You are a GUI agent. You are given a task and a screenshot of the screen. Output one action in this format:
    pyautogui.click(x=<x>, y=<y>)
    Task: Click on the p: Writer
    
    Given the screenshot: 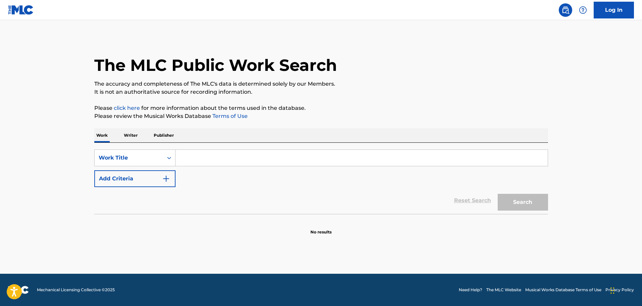 What is the action you would take?
    pyautogui.click(x=131, y=135)
    